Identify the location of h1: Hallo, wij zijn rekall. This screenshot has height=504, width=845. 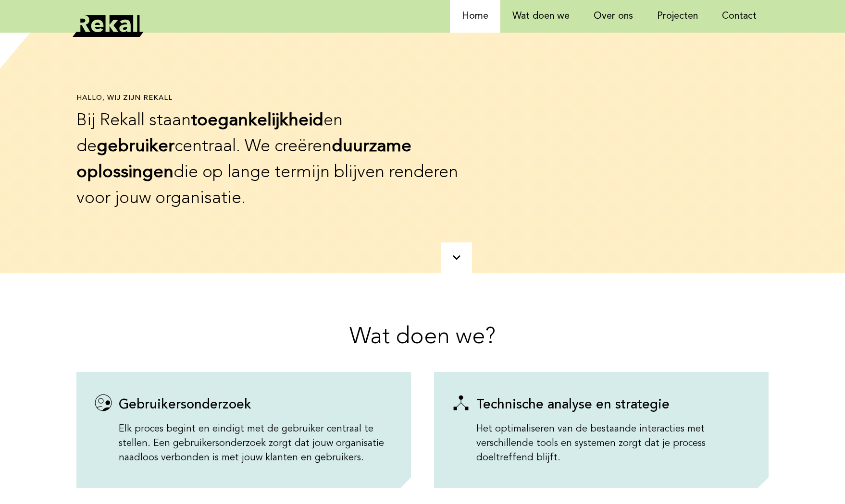
(272, 98).